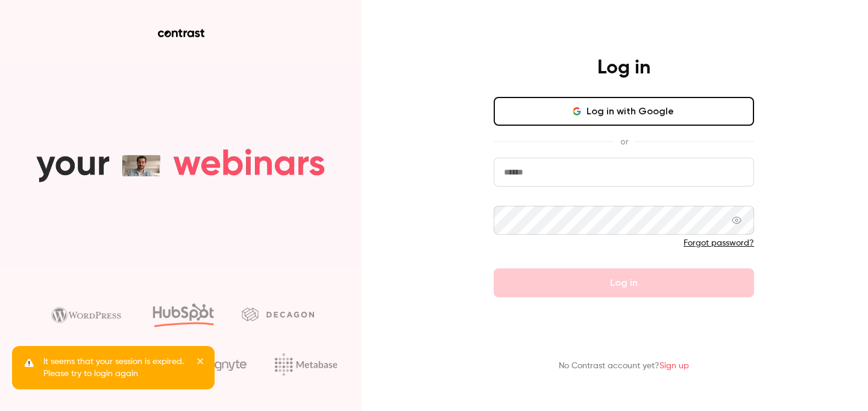 The width and height of the screenshot is (868, 411). Describe the element at coordinates (116, 368) in the screenshot. I see `p: It seems that your session is expired. Please try to login again` at that location.